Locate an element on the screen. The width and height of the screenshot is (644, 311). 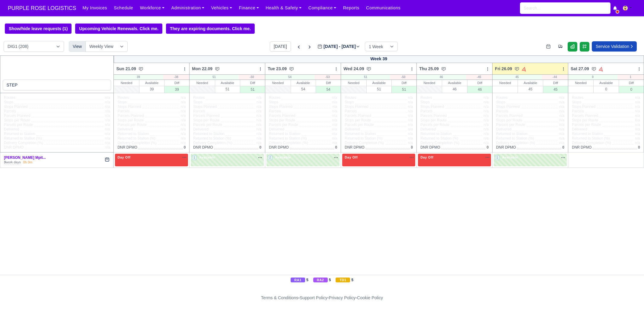
input: Search contractors... is located at coordinates (57, 85).